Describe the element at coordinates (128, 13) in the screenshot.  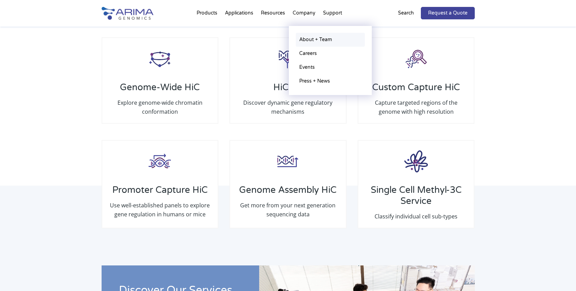
I see `img: Arima-Genomics-logo` at that location.